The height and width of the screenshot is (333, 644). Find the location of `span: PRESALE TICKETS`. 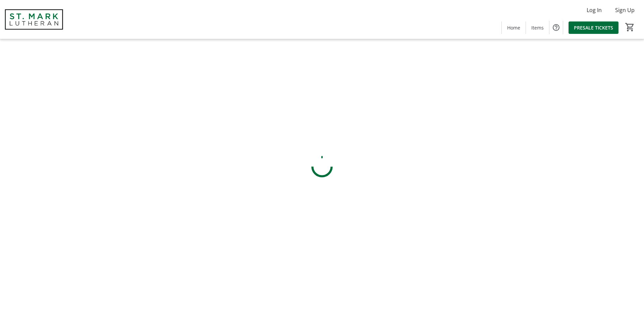

span: PRESALE TICKETS is located at coordinates (593, 27).